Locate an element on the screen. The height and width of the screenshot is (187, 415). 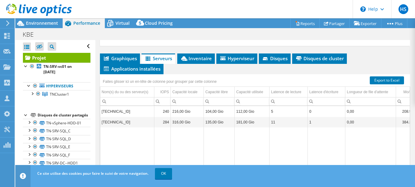
td: Mo/s Column is located at coordinates (405, 92).